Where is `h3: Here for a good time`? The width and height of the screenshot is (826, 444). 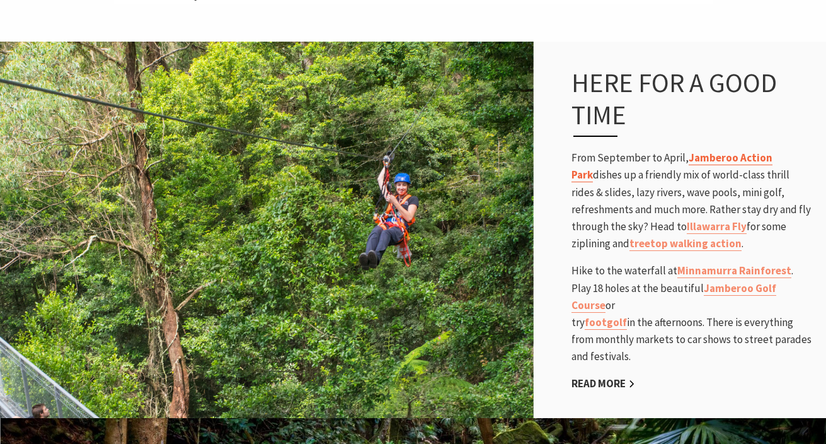
h3: Here for a good time is located at coordinates (681, 101).